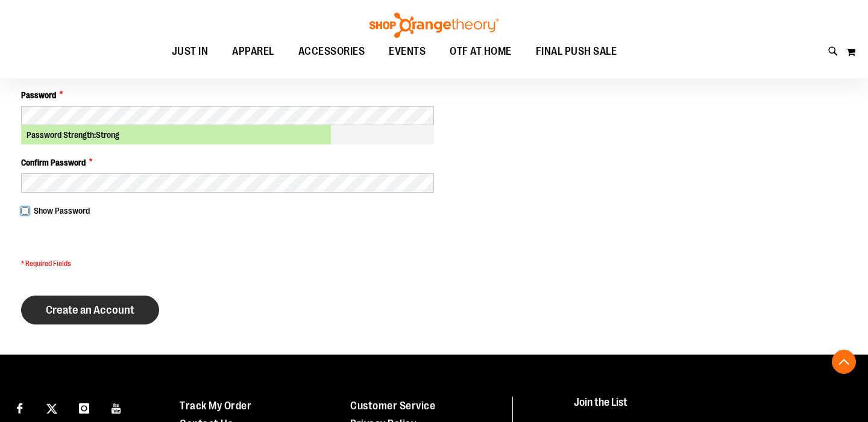 This screenshot has width=868, height=422. What do you see at coordinates (90, 310) in the screenshot?
I see `button: Create an Account` at bounding box center [90, 310].